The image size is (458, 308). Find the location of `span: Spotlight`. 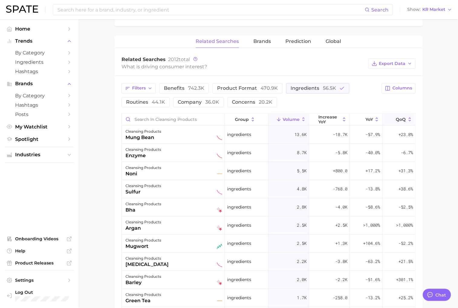

span: Spotlight is located at coordinates (39, 139).